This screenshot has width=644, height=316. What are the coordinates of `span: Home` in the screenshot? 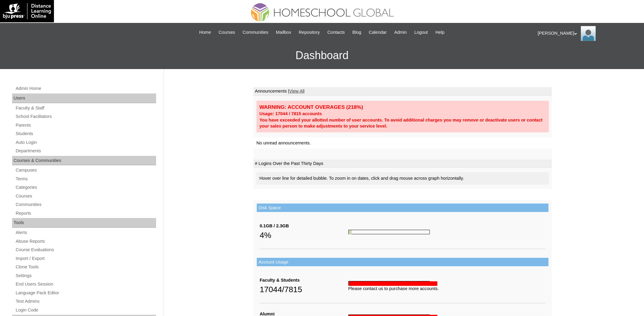 It's located at (205, 32).